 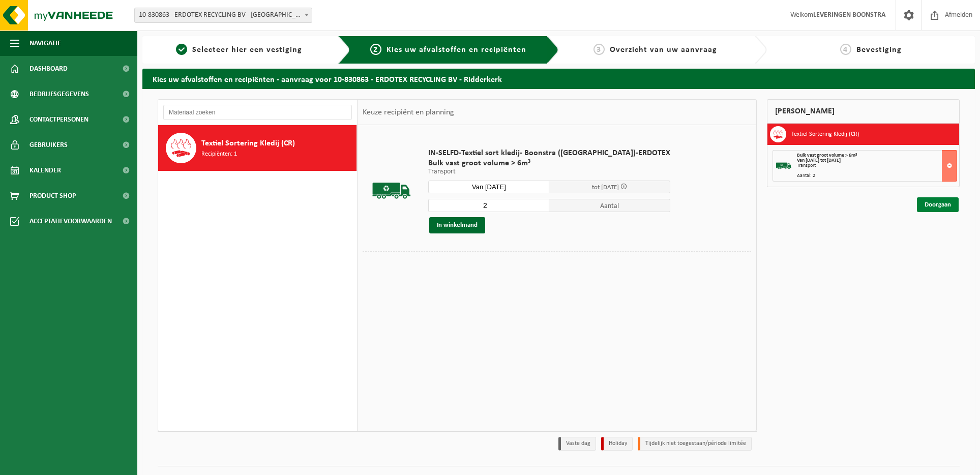 I want to click on h2: Kies uw afvalstoffen en recipiënten - aanvraag voor 10-830863 - ERDOTEX RECYCLING BV - Ridderkerk, so click(x=558, y=79).